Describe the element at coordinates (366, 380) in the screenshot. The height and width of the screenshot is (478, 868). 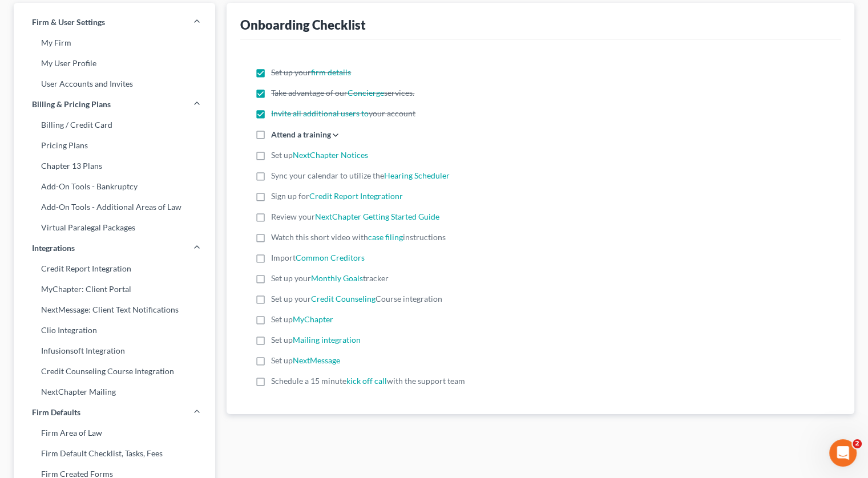
I see `a: kick off call` at that location.